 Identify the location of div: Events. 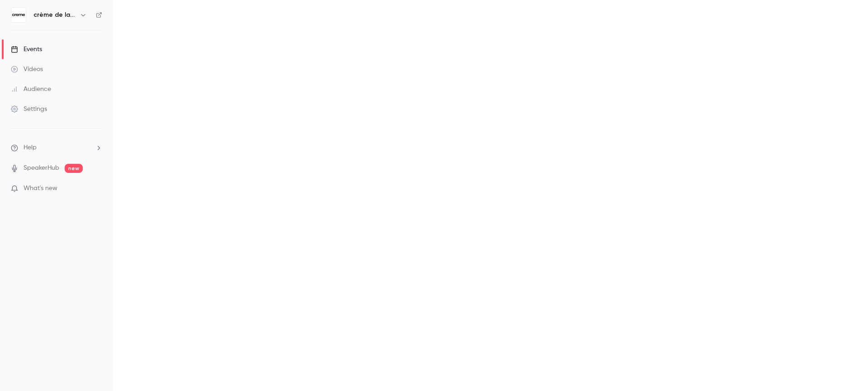
(26, 49).